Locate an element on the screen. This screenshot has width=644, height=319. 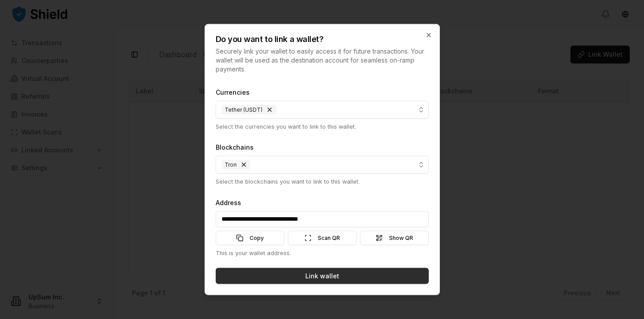
div: Tether (USDT) is located at coordinates (249, 110).